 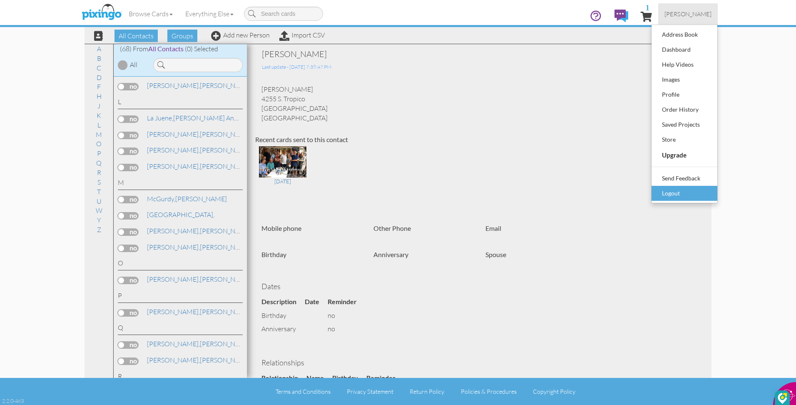 I want to click on th: Date, so click(x=316, y=301).